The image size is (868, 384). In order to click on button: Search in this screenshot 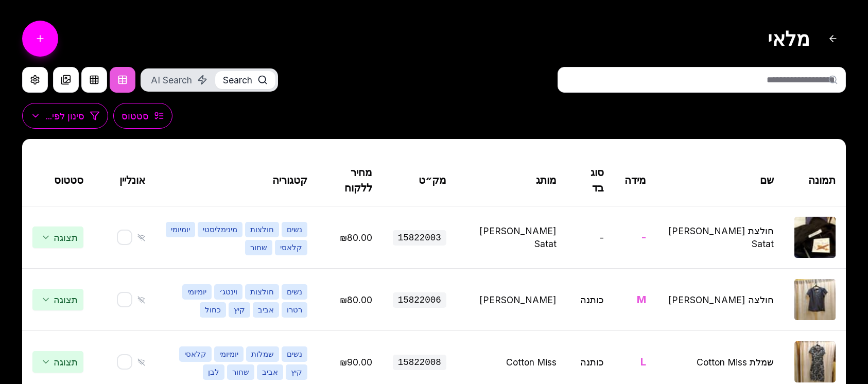, I will do `click(245, 80)`.